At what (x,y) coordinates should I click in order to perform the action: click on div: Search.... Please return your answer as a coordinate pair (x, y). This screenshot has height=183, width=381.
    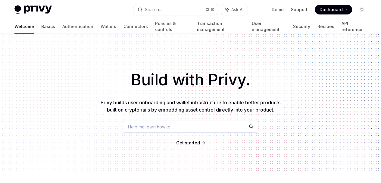
    Looking at the image, I should click on (153, 10).